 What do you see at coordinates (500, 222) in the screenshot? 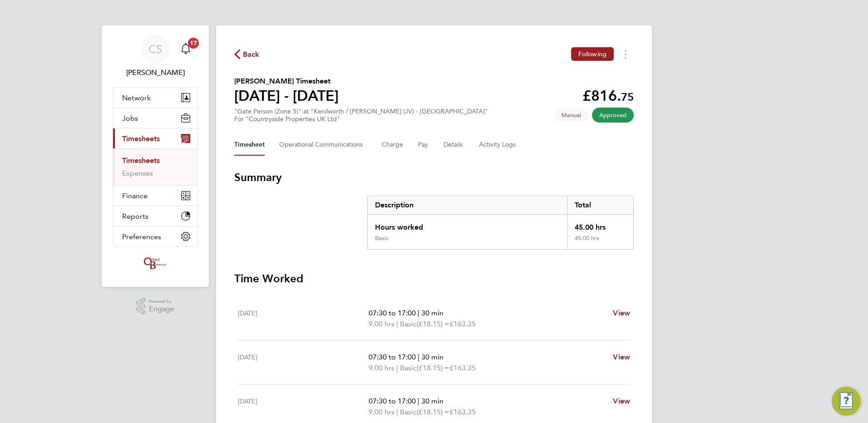
I see `div: Summary` at bounding box center [500, 222].